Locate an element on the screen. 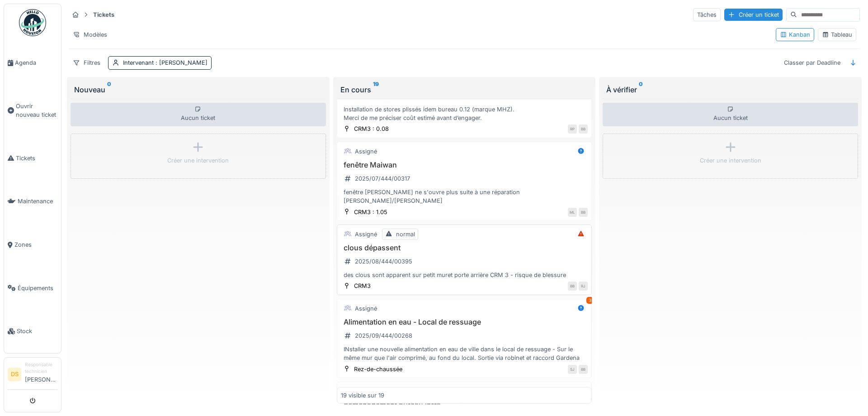 The width and height of the screenshot is (868, 416). a: Stock is located at coordinates (33, 331).